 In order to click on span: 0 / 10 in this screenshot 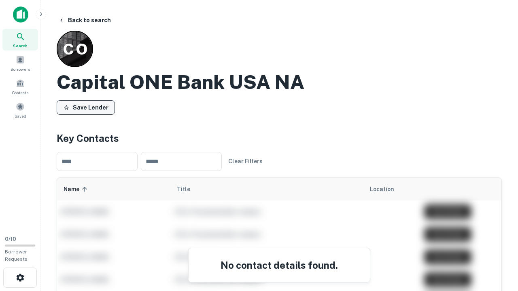, I will do `click(11, 239)`.